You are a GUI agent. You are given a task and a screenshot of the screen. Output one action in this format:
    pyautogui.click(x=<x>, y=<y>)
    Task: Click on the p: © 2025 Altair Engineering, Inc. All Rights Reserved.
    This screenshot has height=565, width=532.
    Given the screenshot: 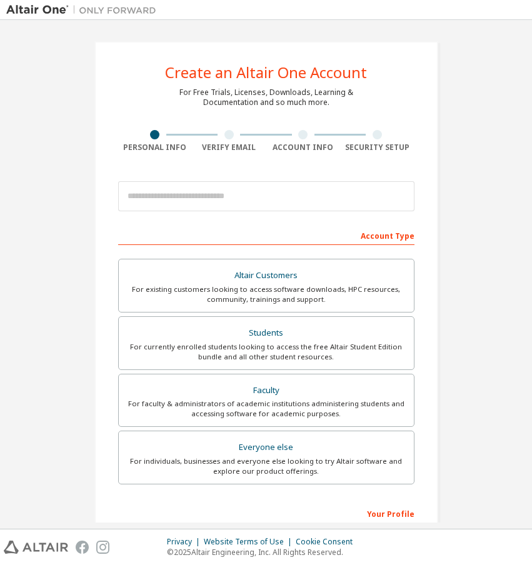 What is the action you would take?
    pyautogui.click(x=263, y=552)
    